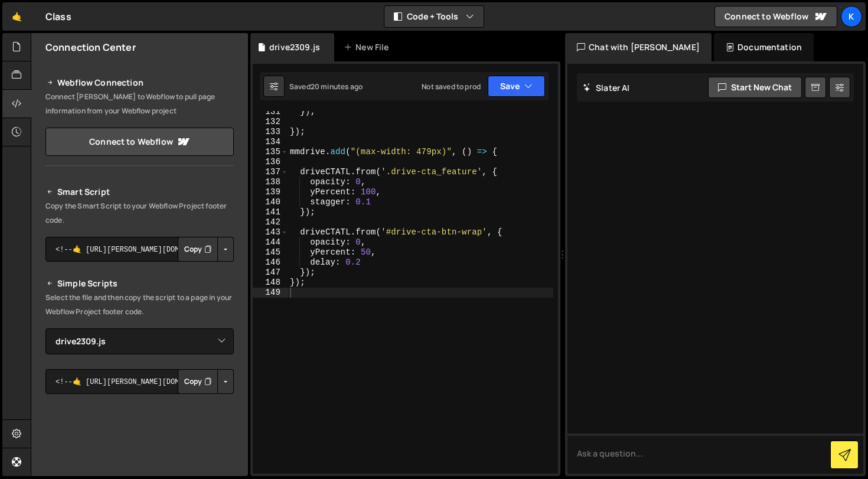 The width and height of the screenshot is (868, 479). What do you see at coordinates (270, 262) in the screenshot?
I see `div: 146` at bounding box center [270, 262].